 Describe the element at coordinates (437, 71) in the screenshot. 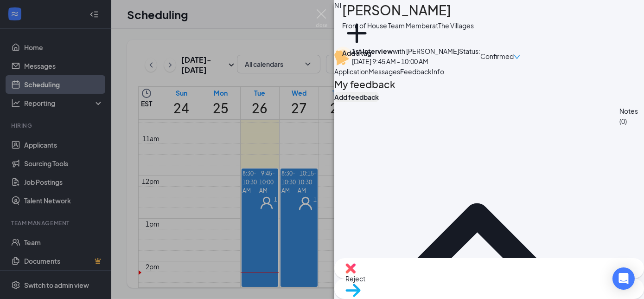

I see `span: Info` at that location.